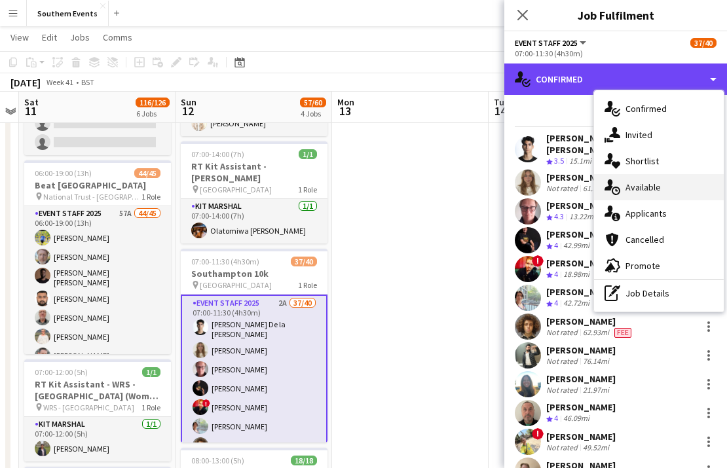 The image size is (727, 468). Describe the element at coordinates (49, 37) in the screenshot. I see `a: Edit` at that location.